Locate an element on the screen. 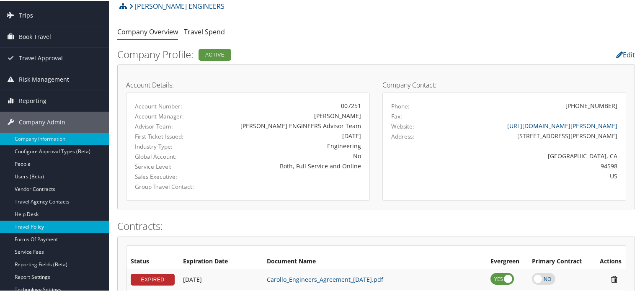  label: Phone: is located at coordinates (400, 106).